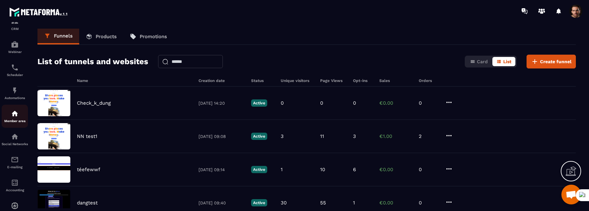 This screenshot has height=211, width=589. I want to click on a: automationsautomationsAutomations, so click(15, 93).